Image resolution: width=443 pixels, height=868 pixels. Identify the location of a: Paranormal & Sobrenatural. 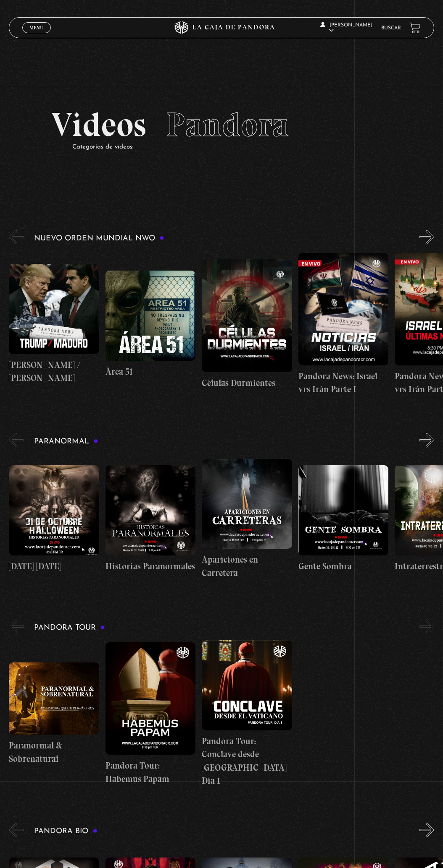
(54, 714).